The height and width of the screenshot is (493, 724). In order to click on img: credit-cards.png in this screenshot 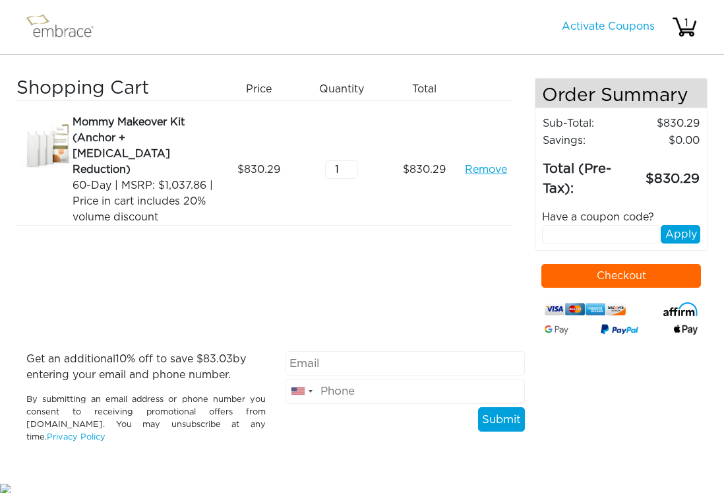, I will do `click(585, 309)`.